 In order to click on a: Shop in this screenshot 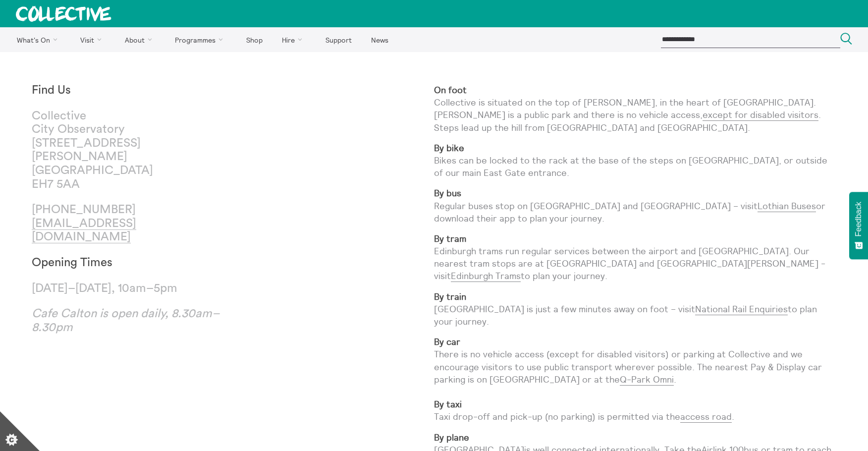, I will do `click(254, 40)`.